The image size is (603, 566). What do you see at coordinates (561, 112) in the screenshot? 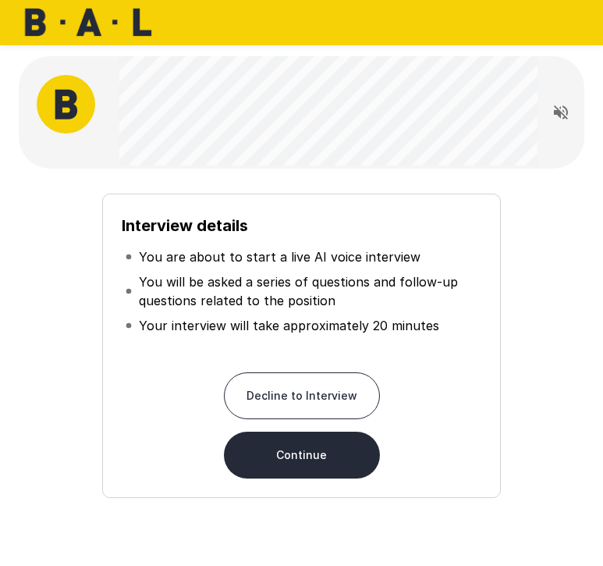
I see `button: Read questions aloud` at bounding box center [561, 112].